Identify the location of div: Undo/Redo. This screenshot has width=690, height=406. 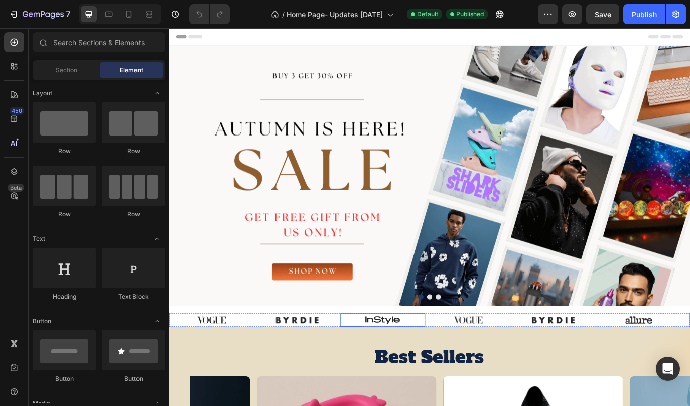
(209, 14).